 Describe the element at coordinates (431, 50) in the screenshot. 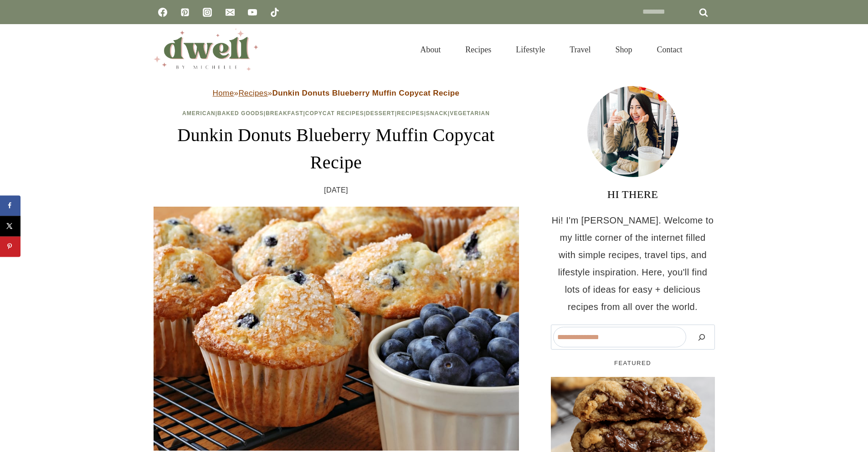

I see `a: About` at that location.